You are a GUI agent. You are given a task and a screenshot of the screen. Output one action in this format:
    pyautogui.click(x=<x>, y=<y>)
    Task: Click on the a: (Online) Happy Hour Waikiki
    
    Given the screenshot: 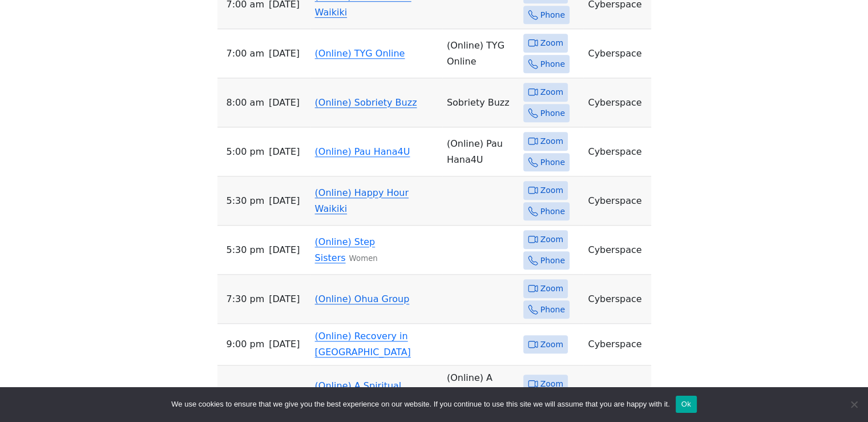 What is the action you would take?
    pyautogui.click(x=362, y=201)
    